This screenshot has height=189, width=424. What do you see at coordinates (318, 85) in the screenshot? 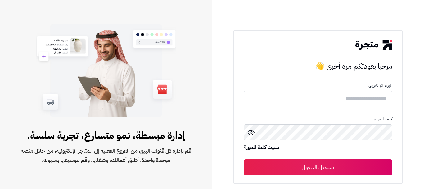
I see `p: البريد الإلكترونى` at bounding box center [318, 85].